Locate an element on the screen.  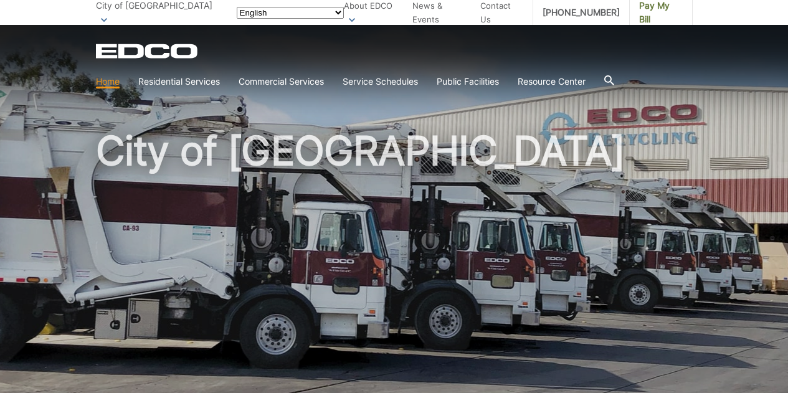
a: Commercial Services is located at coordinates (281, 82).